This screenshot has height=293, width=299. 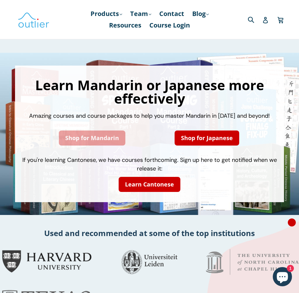 I want to click on a: Resources, so click(x=125, y=25).